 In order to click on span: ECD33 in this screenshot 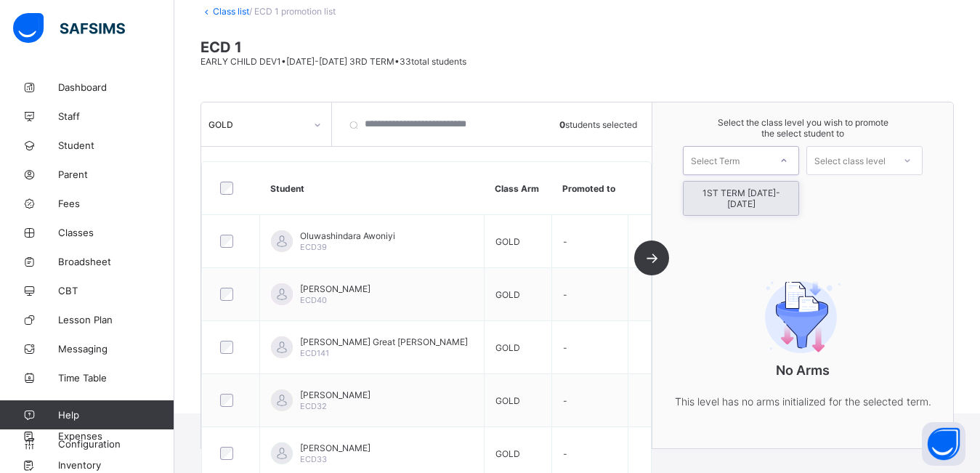, I will do `click(313, 459)`.